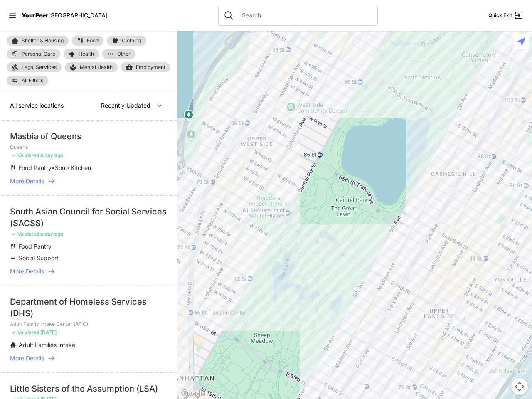 This screenshot has height=399, width=532. Describe the element at coordinates (88, 388) in the screenshot. I see `div: Little Sisters of the Assumption (LSA)` at that location.